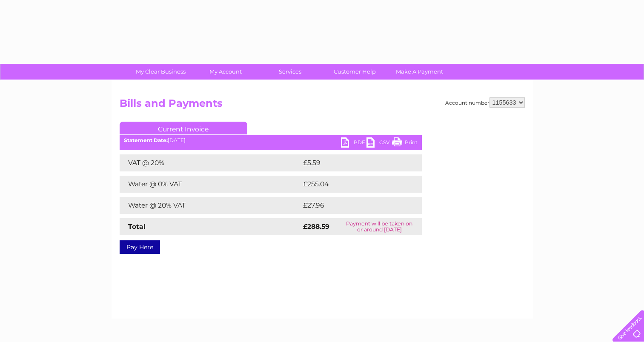  Describe the element at coordinates (355, 72) in the screenshot. I see `a: Customer Help` at that location.